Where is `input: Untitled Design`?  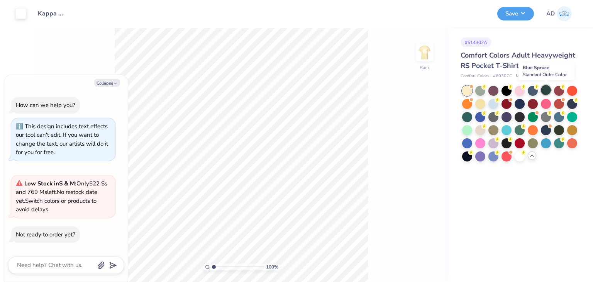
input: Untitled Design is located at coordinates (51, 14).